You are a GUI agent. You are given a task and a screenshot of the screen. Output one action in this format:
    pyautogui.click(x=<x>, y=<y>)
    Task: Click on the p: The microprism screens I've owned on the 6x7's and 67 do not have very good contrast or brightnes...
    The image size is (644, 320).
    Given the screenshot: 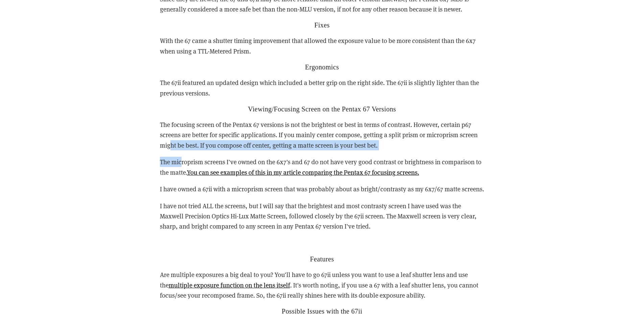 What is the action you would take?
    pyautogui.click(x=322, y=167)
    